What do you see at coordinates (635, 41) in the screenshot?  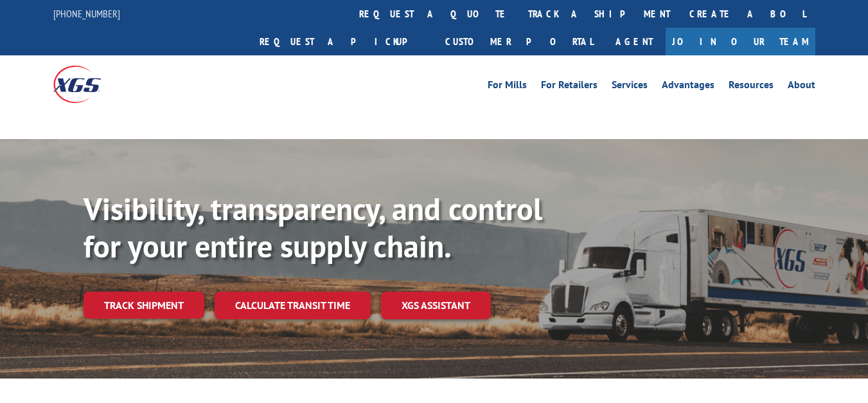 I see `a: Agent` at bounding box center [635, 41].